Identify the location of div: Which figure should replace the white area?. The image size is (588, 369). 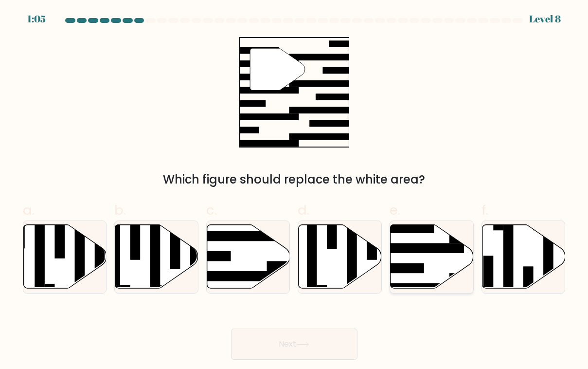
(294, 180).